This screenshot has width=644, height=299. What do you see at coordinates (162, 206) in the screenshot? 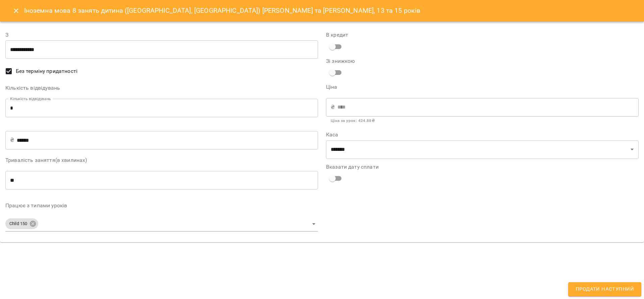
I see `label: Працює з типами уроків` at bounding box center [162, 206].